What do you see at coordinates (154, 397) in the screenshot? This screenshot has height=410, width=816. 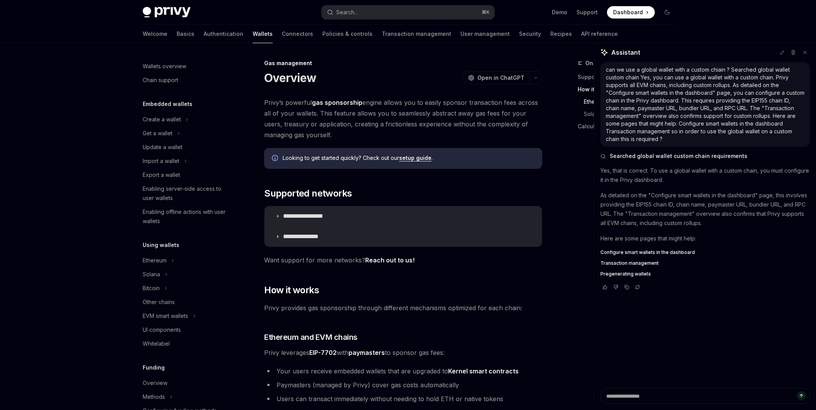 I see `div: Methods` at bounding box center [154, 397].